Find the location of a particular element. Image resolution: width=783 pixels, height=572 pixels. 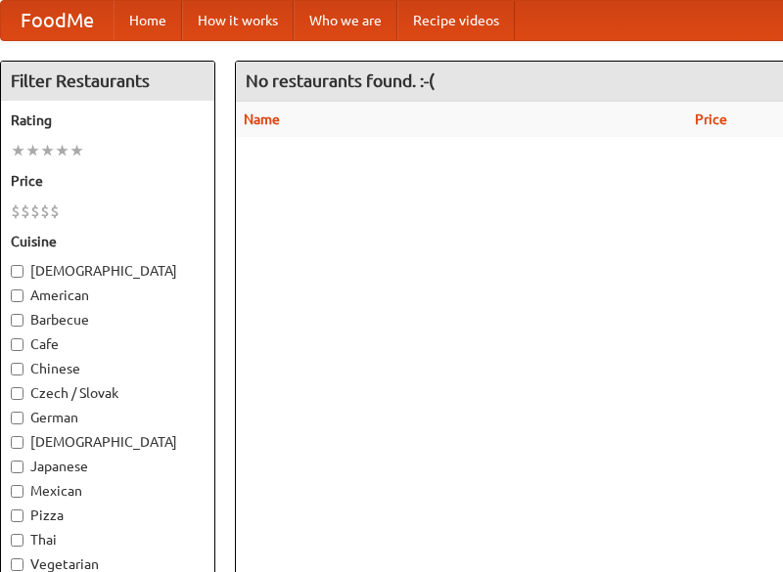

h5: Rating is located at coordinates (108, 120).